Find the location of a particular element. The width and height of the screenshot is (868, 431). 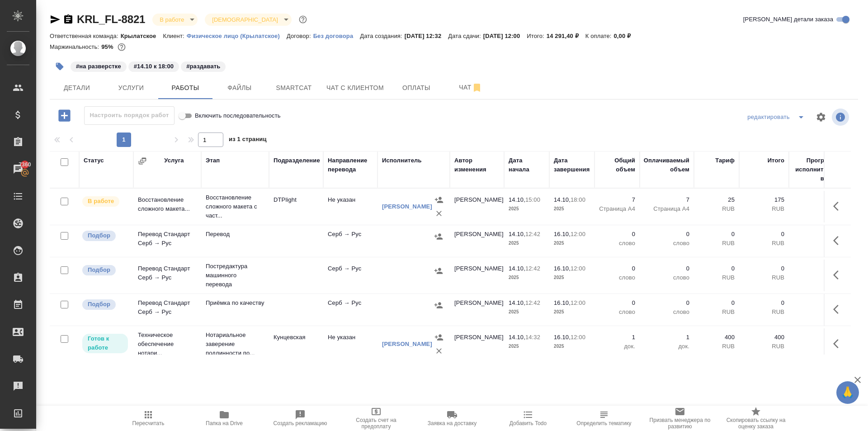

div: Автор изменения is located at coordinates (477, 165).